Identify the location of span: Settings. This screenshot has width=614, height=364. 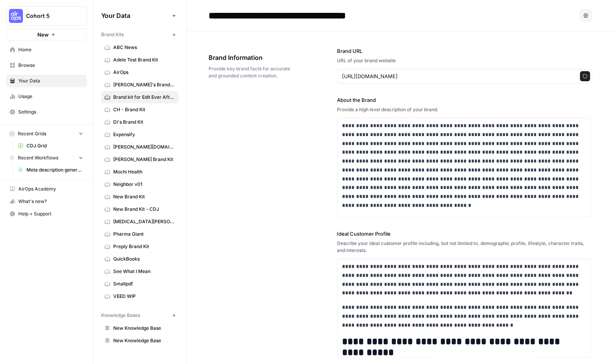
(51, 112).